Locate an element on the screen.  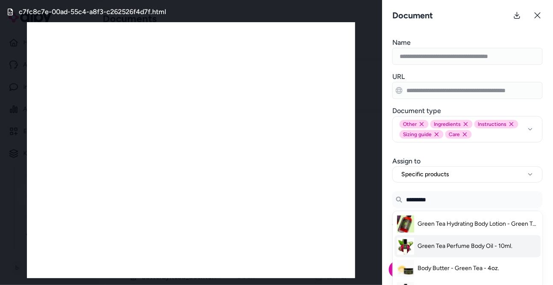
button: Remove instructions option is located at coordinates (511, 124).